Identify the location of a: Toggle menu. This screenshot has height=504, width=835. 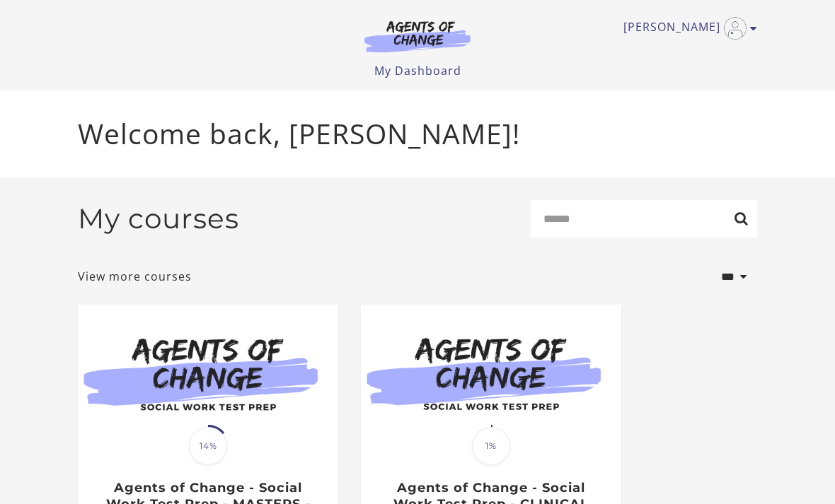
(686, 28).